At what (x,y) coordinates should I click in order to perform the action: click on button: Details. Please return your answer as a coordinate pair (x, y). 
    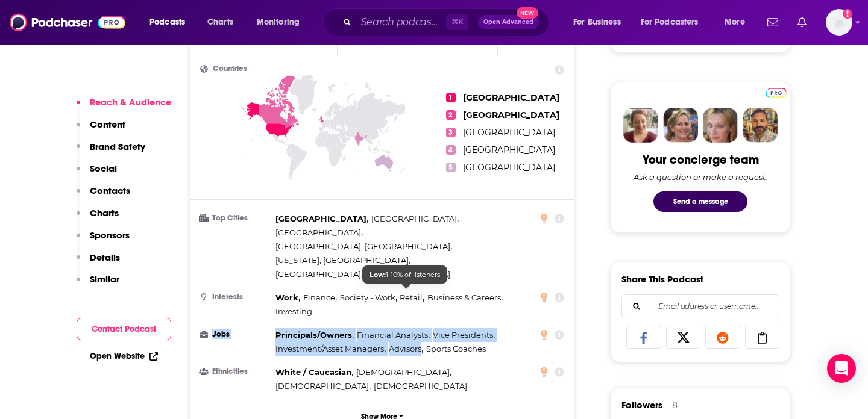
    Looking at the image, I should click on (98, 263).